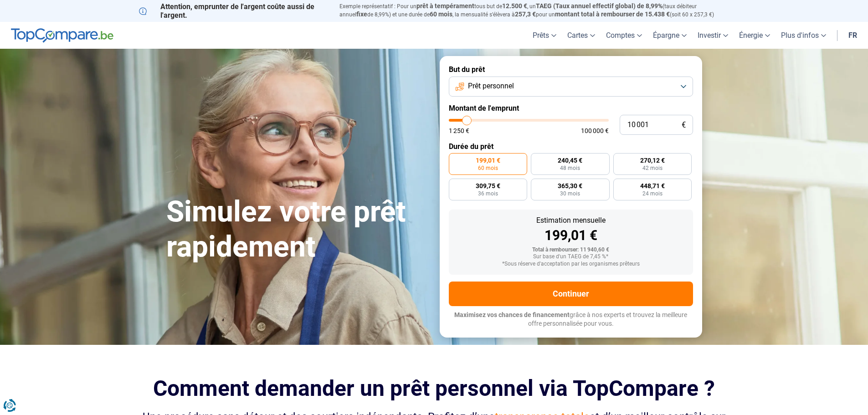 The width and height of the screenshot is (868, 415). I want to click on div: Estimation mensuelle, so click(571, 220).